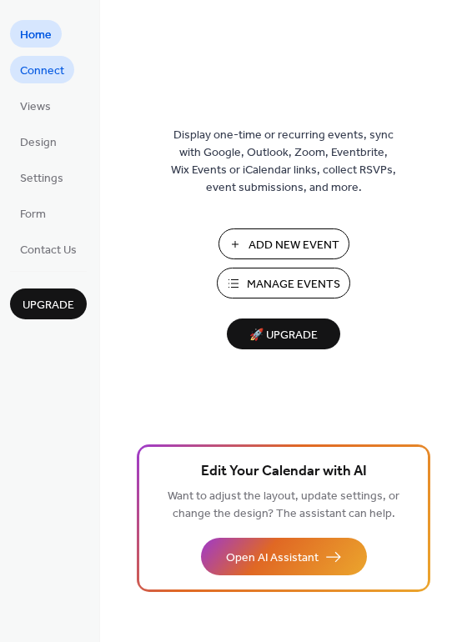 This screenshot has width=467, height=642. What do you see at coordinates (42, 177) in the screenshot?
I see `a: Settings` at bounding box center [42, 177].